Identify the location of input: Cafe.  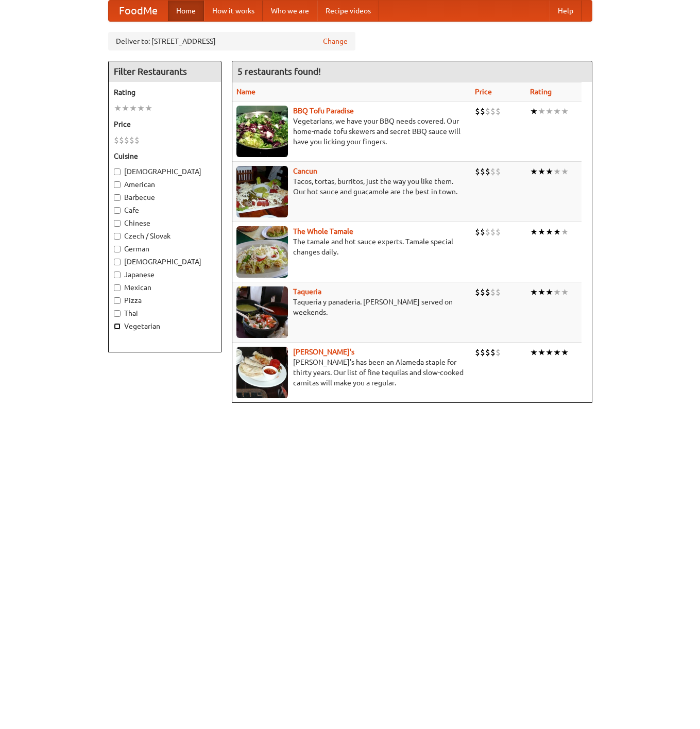
(117, 210).